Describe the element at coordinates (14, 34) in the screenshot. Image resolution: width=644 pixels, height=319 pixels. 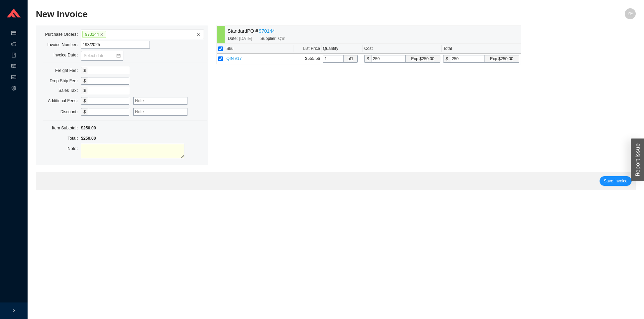
I see `span: credit-card` at that location.